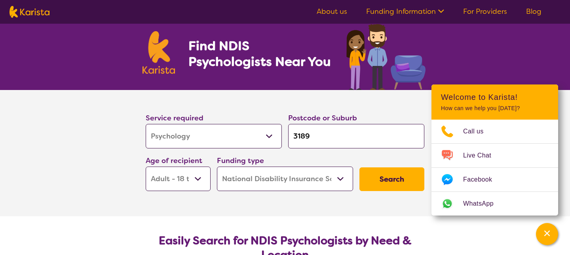 The image size is (570, 255). I want to click on label: Age of recipient, so click(174, 161).